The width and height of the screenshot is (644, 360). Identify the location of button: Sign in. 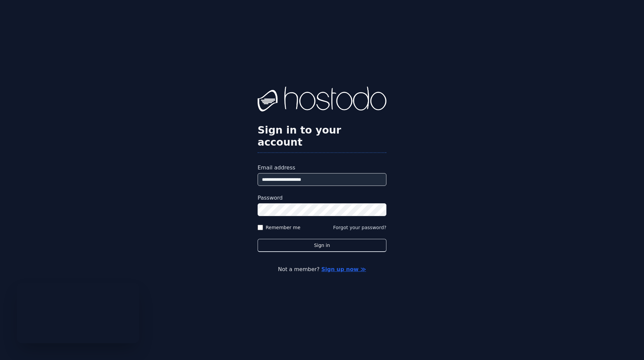
(322, 245).